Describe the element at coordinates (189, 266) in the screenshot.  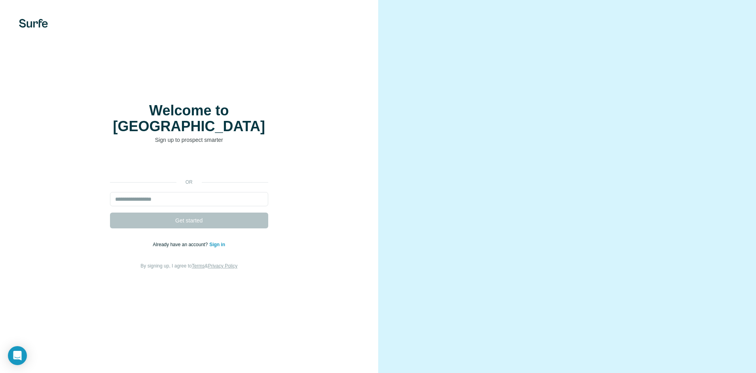
I see `span: By signing up, I agree to &` at that location.